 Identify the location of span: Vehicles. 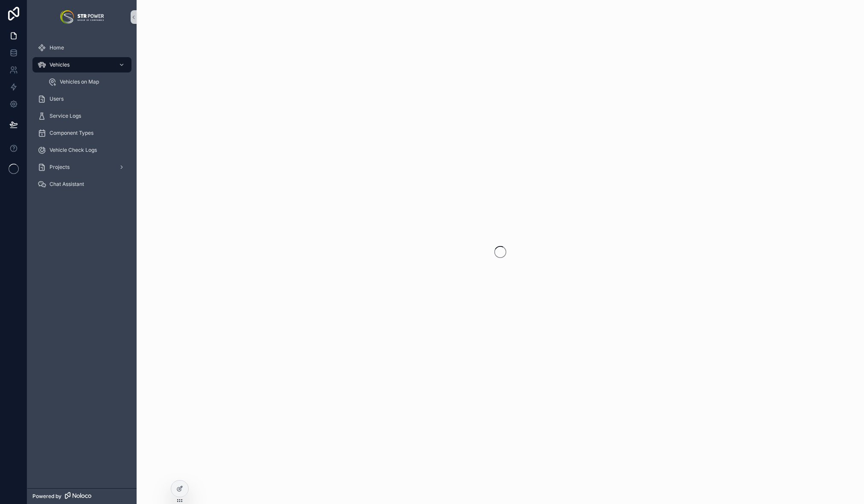
(59, 65).